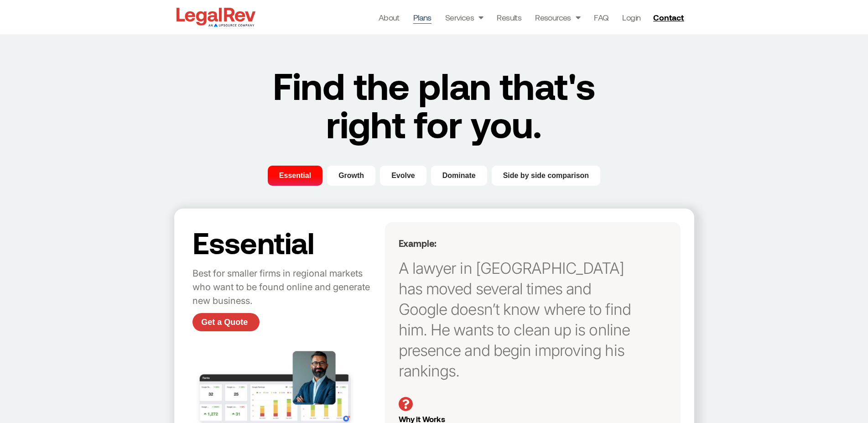 The width and height of the screenshot is (868, 423). I want to click on a: Get a Quote, so click(226, 322).